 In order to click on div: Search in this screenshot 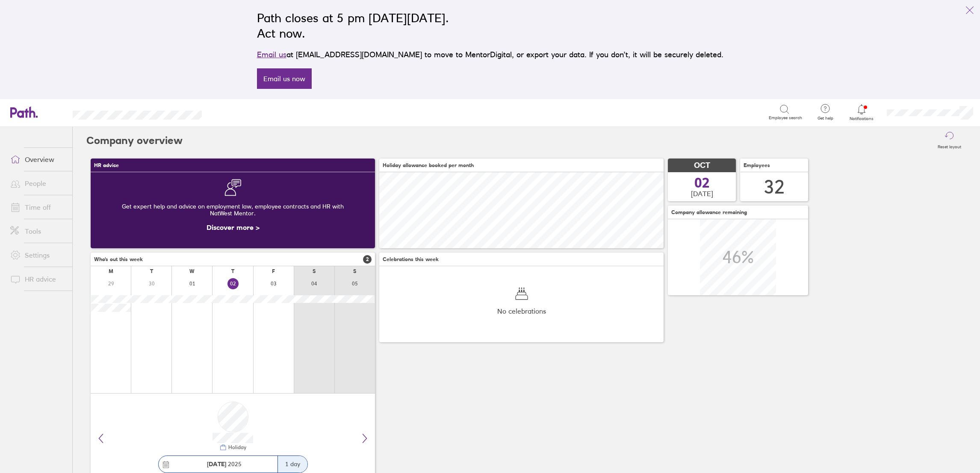, I will do `click(235, 112)`.